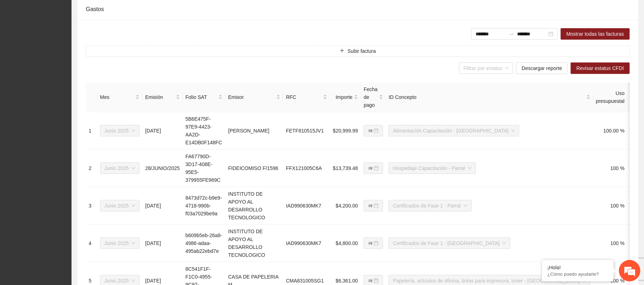  What do you see at coordinates (345, 206) in the screenshot?
I see `td: $4,200.00` at bounding box center [345, 206].